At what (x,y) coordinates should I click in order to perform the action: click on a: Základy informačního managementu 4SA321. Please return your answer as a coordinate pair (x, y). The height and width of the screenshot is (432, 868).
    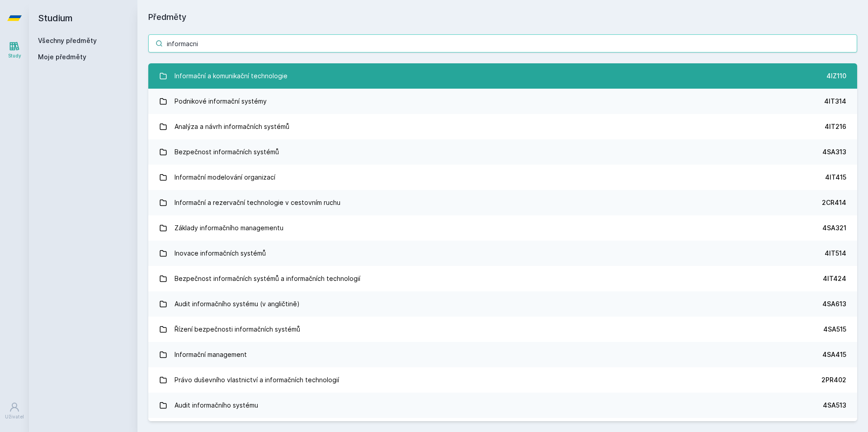
    Looking at the image, I should click on (503, 228).